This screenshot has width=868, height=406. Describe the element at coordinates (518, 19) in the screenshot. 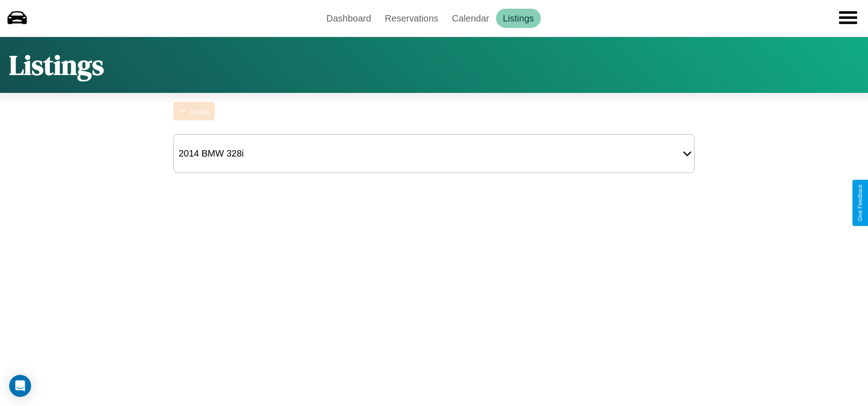

I see `a: Listings` at that location.